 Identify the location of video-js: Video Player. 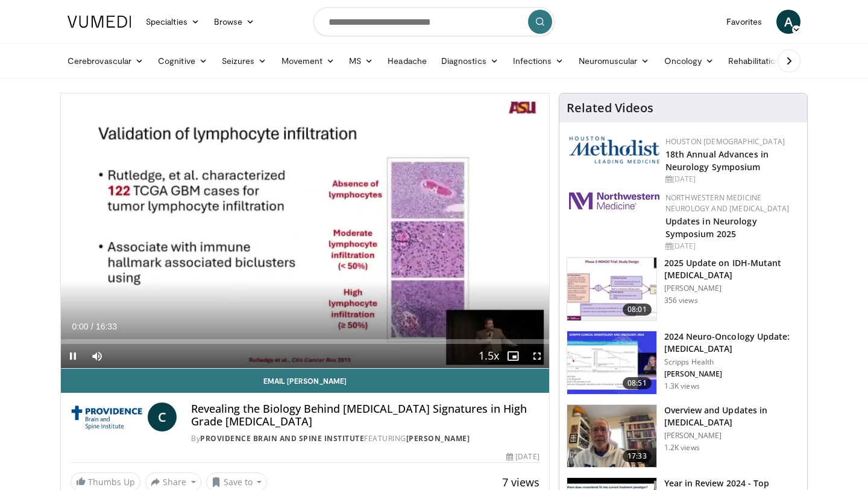
(305, 231).